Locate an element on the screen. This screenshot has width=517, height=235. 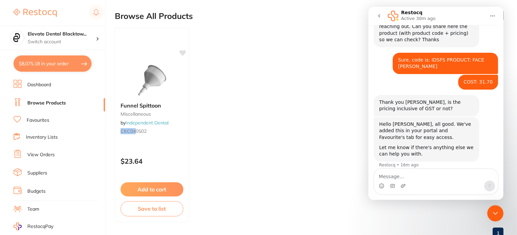
p: $23.64 is located at coordinates (152, 161).